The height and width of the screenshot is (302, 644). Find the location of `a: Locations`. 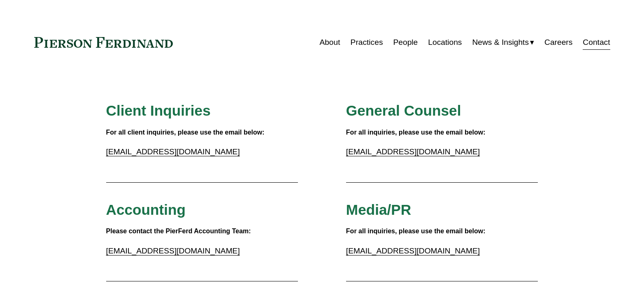

a: Locations is located at coordinates (445, 43).